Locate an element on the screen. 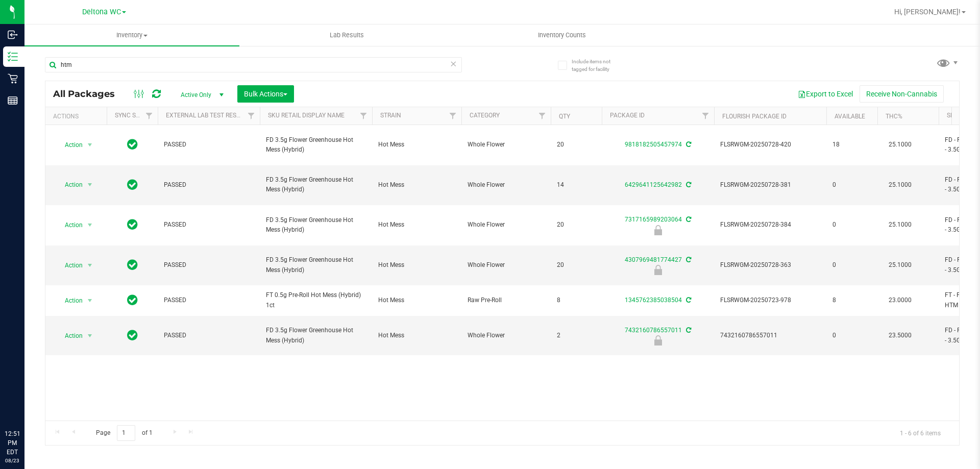 Image resolution: width=980 pixels, height=469 pixels. span: 23.0000 is located at coordinates (900, 300).